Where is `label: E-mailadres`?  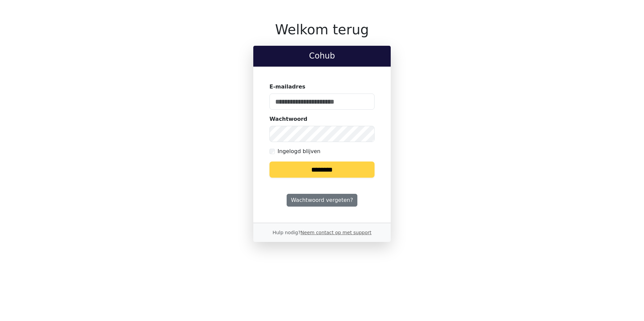
label: E-mailadres is located at coordinates (287, 87).